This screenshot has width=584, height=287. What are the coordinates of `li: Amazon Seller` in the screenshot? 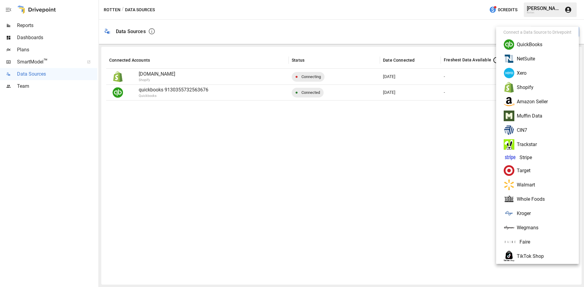 It's located at (537, 102).